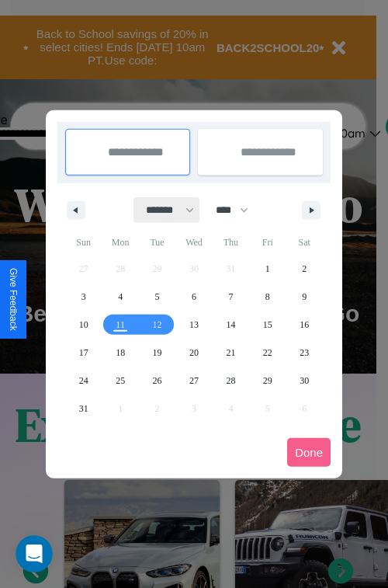 Image resolution: width=388 pixels, height=588 pixels. I want to click on button: 17, so click(83, 353).